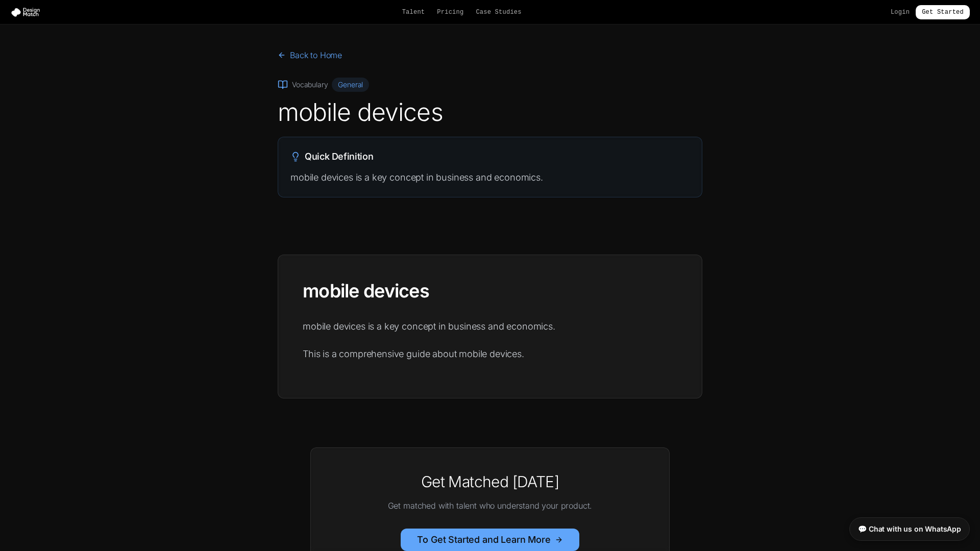 This screenshot has height=551, width=980. What do you see at coordinates (310, 55) in the screenshot?
I see `a: Back to Home` at bounding box center [310, 55].